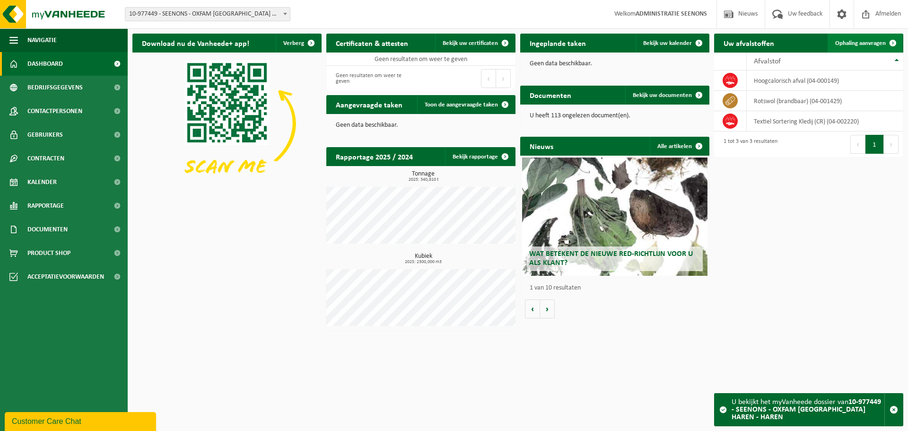 The width and height of the screenshot is (908, 431). Describe the element at coordinates (865, 43) in the screenshot. I see `a: Ophaling aanvragen` at that location.